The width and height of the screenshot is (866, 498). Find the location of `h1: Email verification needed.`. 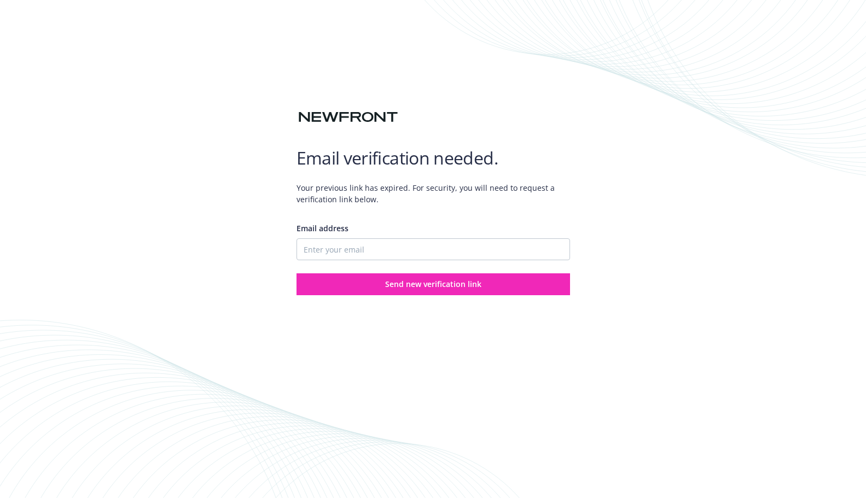

h1: Email verification needed. is located at coordinates (433, 158).